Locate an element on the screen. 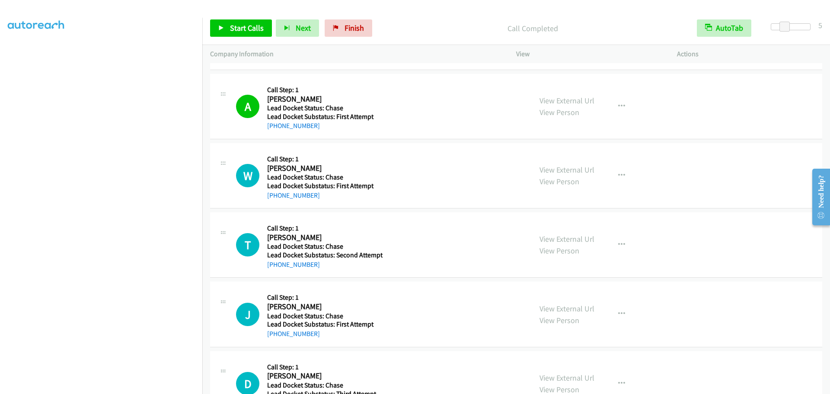 This screenshot has width=830, height=394. h5: Lead Docket Substatus: Second Attempt is located at coordinates (325, 255).